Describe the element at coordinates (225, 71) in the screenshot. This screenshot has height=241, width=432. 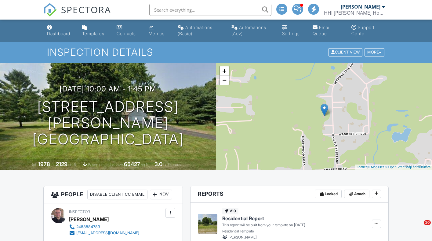
I see `a: Zoom in` at that location.